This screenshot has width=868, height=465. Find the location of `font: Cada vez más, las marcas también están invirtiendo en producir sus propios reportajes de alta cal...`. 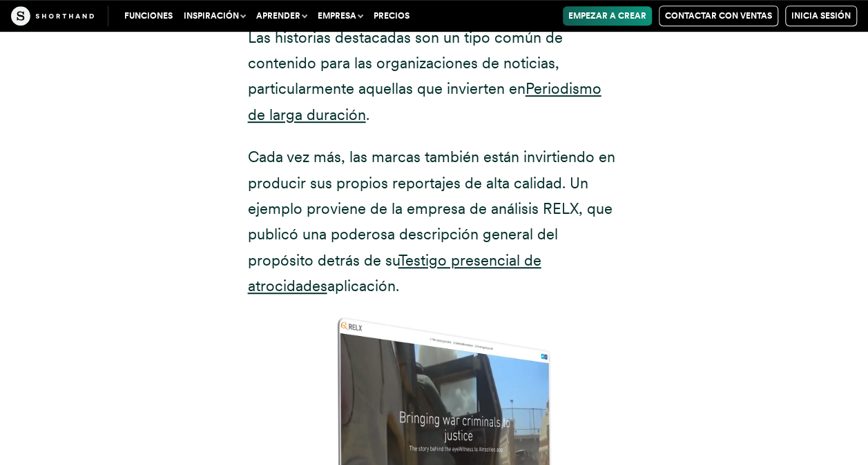

font: Cada vez más, las marcas también están invirtiendo en producir sus propios reportajes de alta cal... is located at coordinates (432, 208).